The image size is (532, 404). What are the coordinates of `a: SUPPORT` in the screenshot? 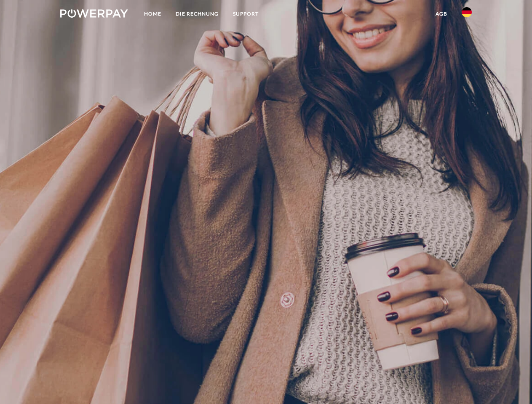 It's located at (245, 14).